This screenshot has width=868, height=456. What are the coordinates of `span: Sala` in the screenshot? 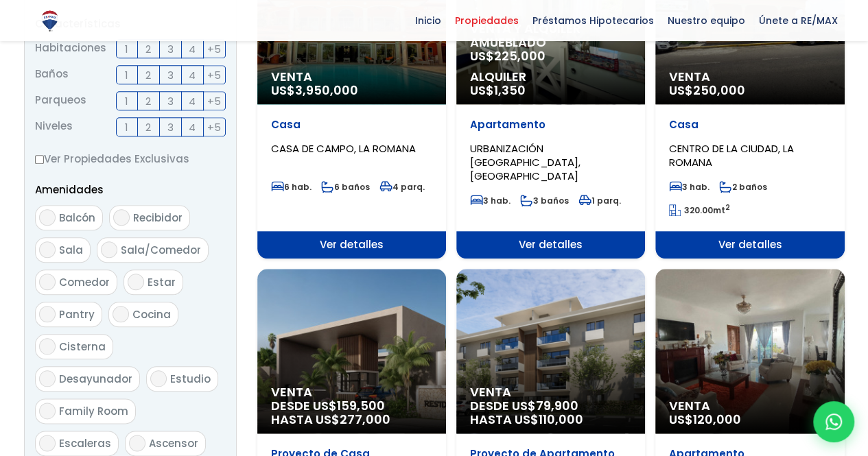 It's located at (71, 250).